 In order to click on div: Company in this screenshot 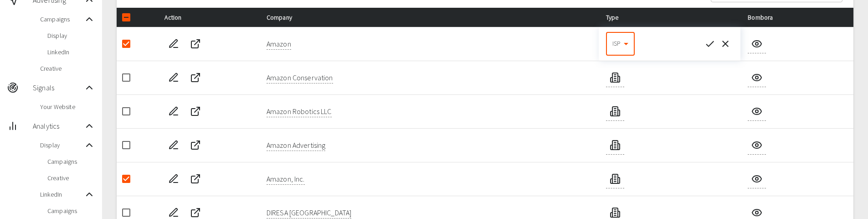, I will do `click(429, 18)`.